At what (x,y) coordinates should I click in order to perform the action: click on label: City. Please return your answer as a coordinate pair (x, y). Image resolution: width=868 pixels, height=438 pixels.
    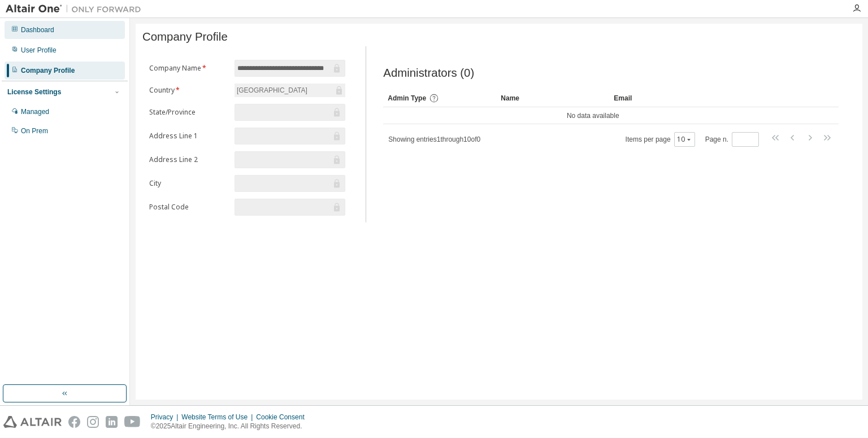
    Looking at the image, I should click on (188, 184).